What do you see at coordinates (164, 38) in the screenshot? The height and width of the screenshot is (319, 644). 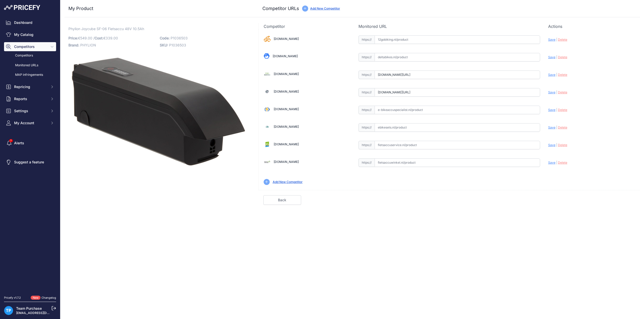 I see `span: Code:` at bounding box center [164, 38].